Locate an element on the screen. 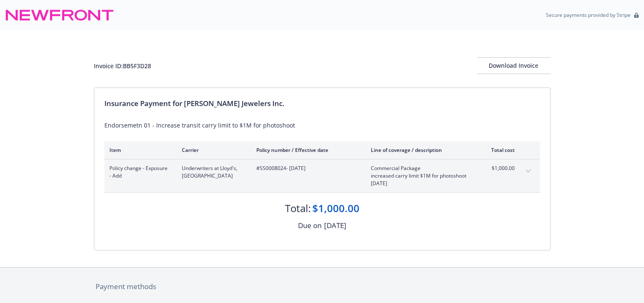 Image resolution: width=644 pixels, height=303 pixels. div: Payment methods is located at coordinates (322, 287).